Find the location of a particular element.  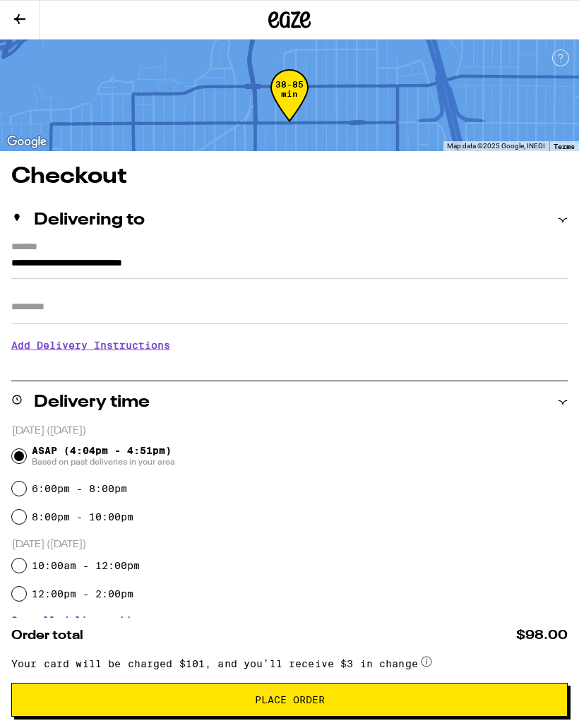

label: 6:00pm - 8:00pm is located at coordinates (79, 488).